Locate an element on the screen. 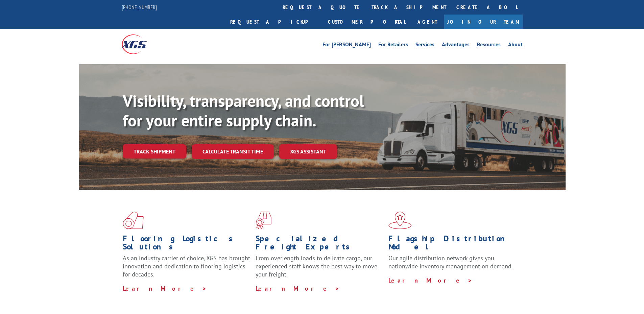 Image resolution: width=644 pixels, height=314 pixels. a: Track shipment is located at coordinates (155, 152).